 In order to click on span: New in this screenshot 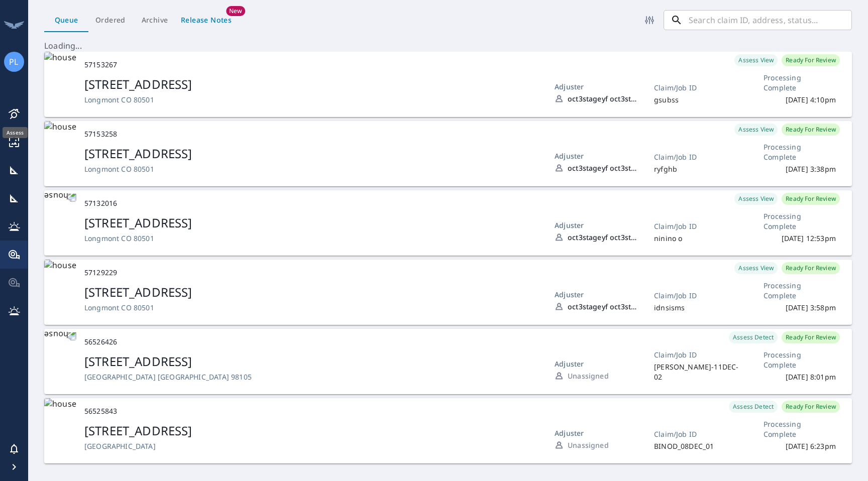, I will do `click(235, 11)`.